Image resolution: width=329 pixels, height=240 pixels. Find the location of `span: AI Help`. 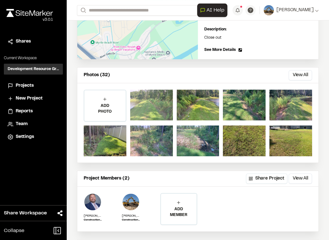

span: AI Help is located at coordinates (215, 10).